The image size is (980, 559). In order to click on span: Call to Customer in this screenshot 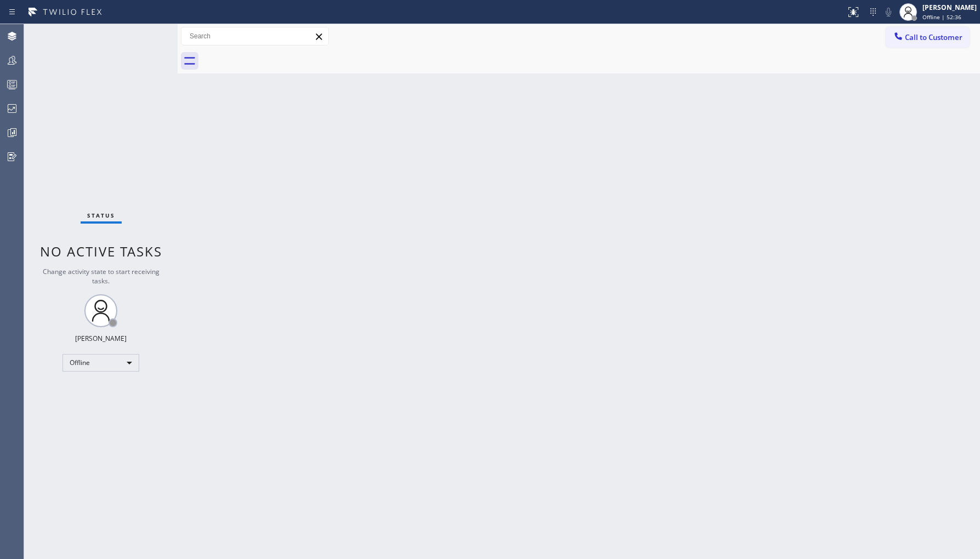, I will do `click(933, 37)`.